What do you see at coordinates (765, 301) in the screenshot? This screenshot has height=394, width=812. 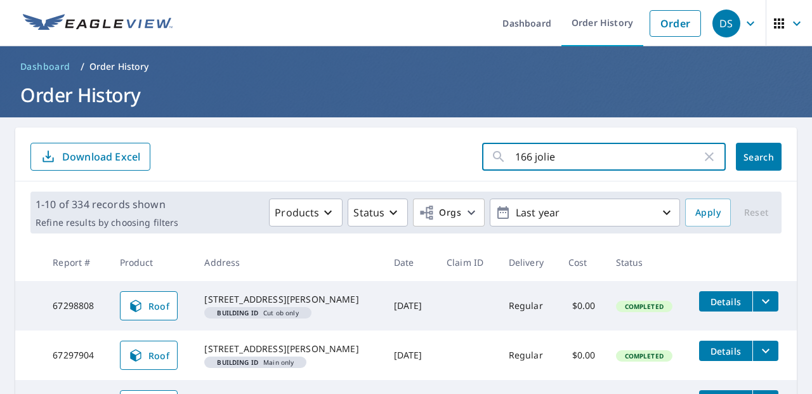 I see `button: filesDropdownBtn-67298808` at bounding box center [765, 301].